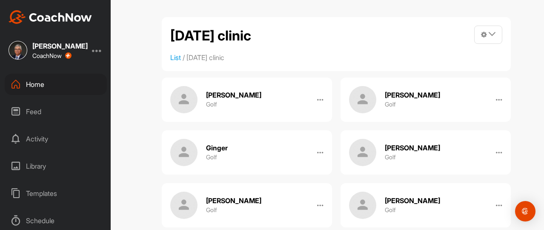  Describe the element at coordinates (175, 57) in the screenshot. I see `a: List` at that location.